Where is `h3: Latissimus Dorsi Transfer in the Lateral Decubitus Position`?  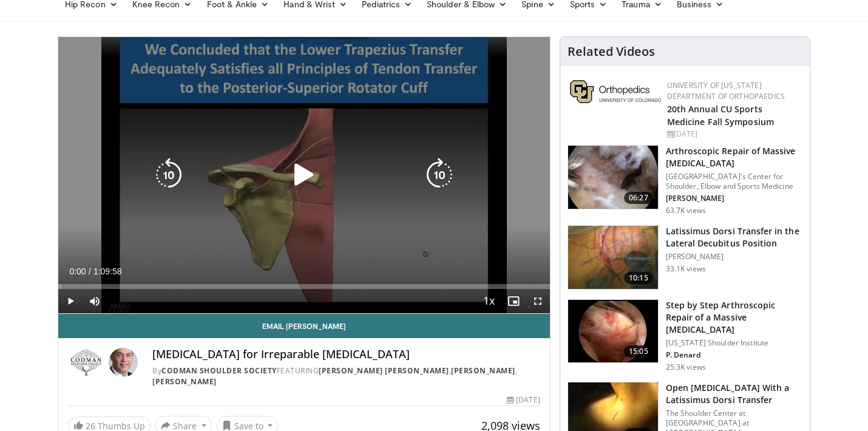
h3: Latissimus Dorsi Transfer in the Lateral Decubitus Position is located at coordinates (734, 238).